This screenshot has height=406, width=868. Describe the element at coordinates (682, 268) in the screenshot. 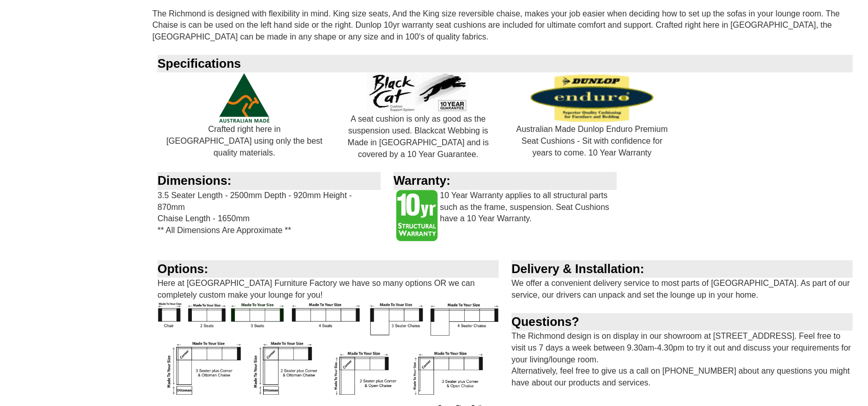

I see `div: Delivery & Installation:` at that location.